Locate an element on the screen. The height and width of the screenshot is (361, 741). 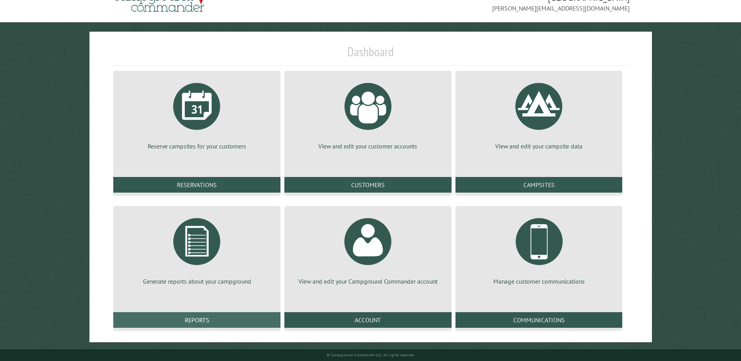
p: View and edit your campsite data is located at coordinates (539, 146).